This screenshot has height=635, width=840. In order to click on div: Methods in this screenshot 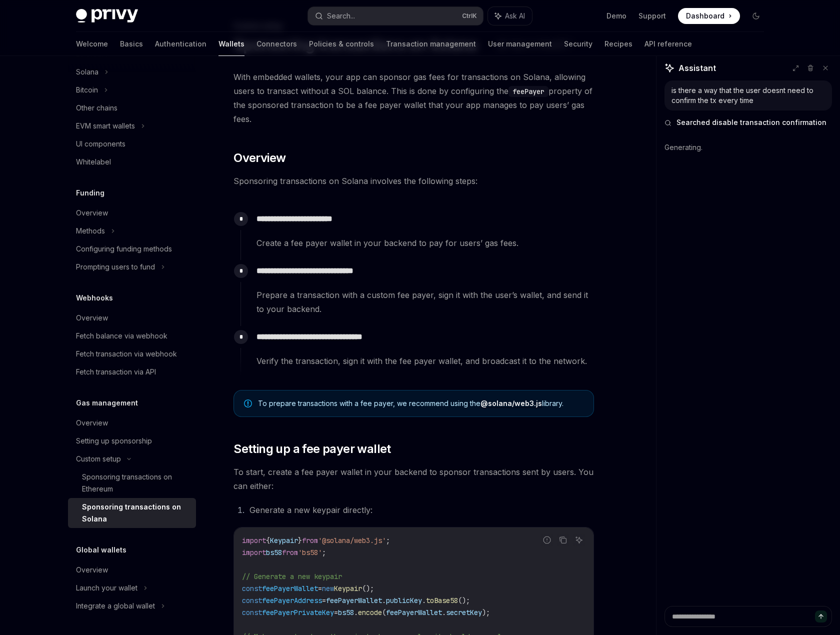, I will do `click(91, 231)`.